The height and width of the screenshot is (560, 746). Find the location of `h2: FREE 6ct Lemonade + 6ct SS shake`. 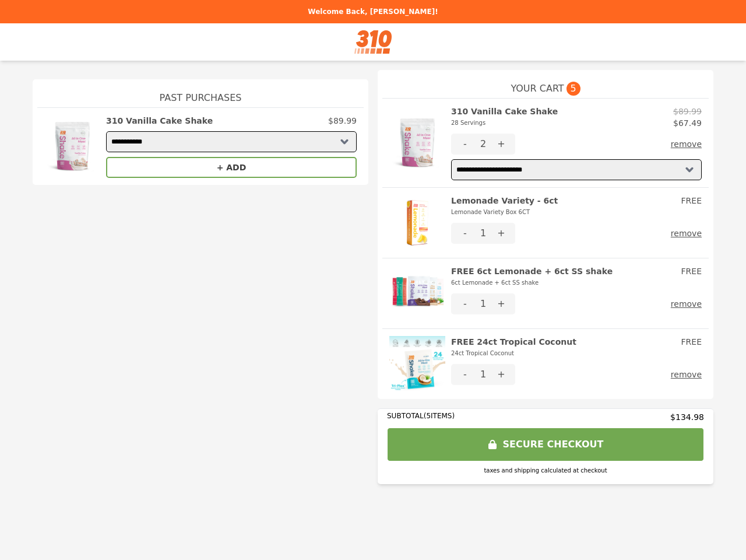

h2: FREE 6ct Lemonade + 6ct SS shake is located at coordinates (532, 277).